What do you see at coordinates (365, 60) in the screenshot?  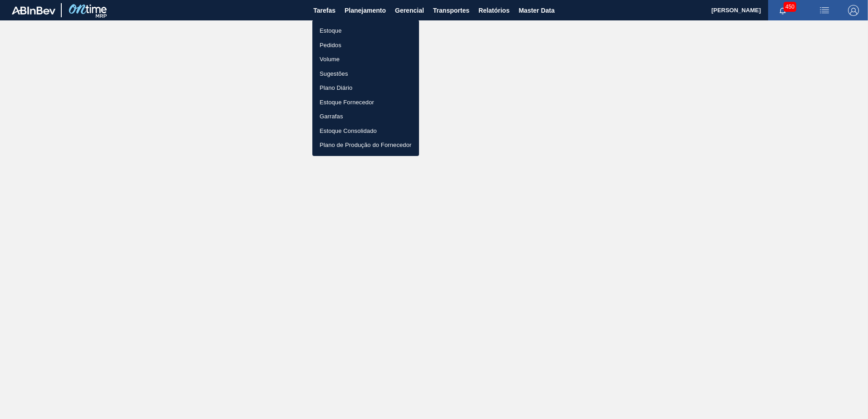 I see `li: Volume` at bounding box center [365, 60].